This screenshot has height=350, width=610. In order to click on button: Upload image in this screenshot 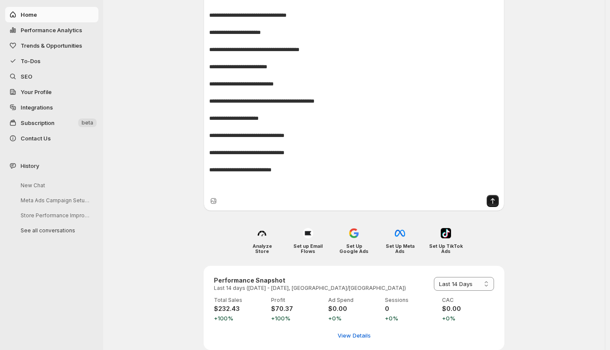, I will do `click(214, 201)`.